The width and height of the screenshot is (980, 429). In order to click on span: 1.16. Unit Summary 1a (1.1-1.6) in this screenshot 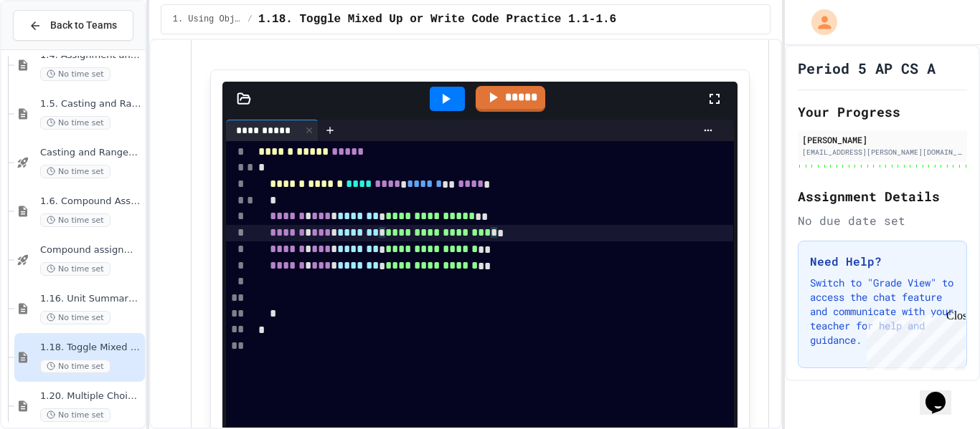, I will do `click(91, 299)`.